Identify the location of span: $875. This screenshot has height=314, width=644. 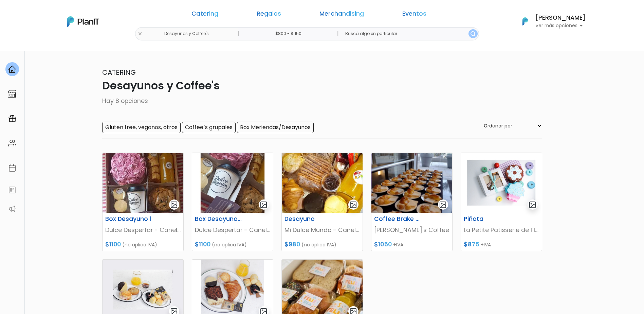
(472, 244).